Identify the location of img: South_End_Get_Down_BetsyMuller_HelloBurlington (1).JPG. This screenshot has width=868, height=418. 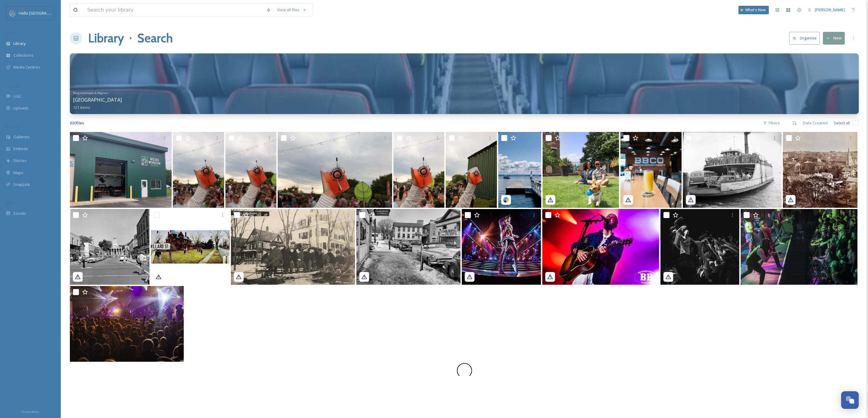
(419, 170).